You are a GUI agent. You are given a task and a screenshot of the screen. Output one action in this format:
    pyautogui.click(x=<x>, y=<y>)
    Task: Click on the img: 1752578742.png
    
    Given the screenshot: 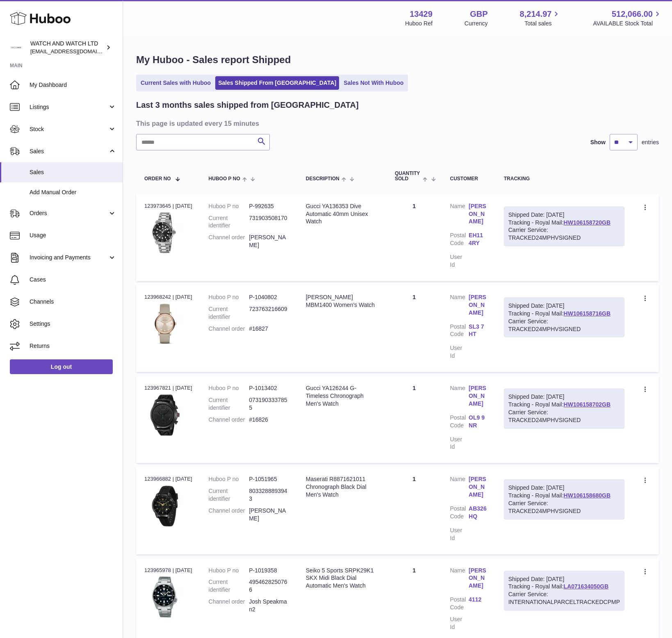 What is the action you would take?
    pyautogui.click(x=164, y=505)
    